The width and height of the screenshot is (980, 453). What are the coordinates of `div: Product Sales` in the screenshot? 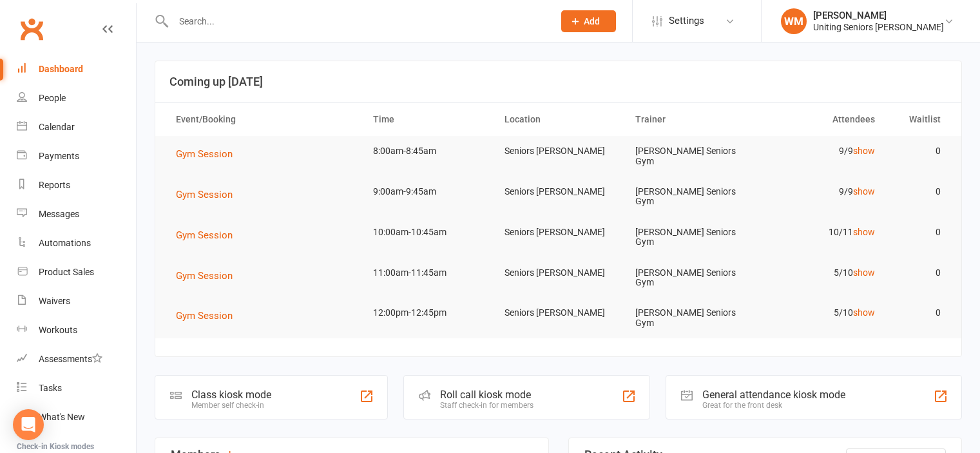 It's located at (67, 271).